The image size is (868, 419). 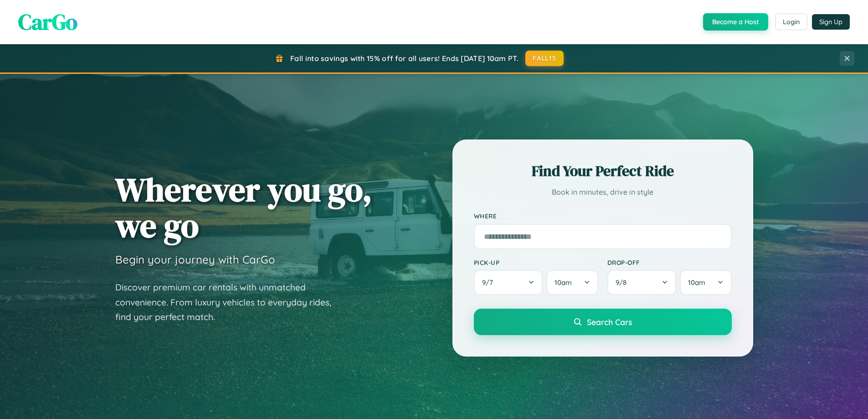 I want to click on span: CarGo, so click(x=47, y=22).